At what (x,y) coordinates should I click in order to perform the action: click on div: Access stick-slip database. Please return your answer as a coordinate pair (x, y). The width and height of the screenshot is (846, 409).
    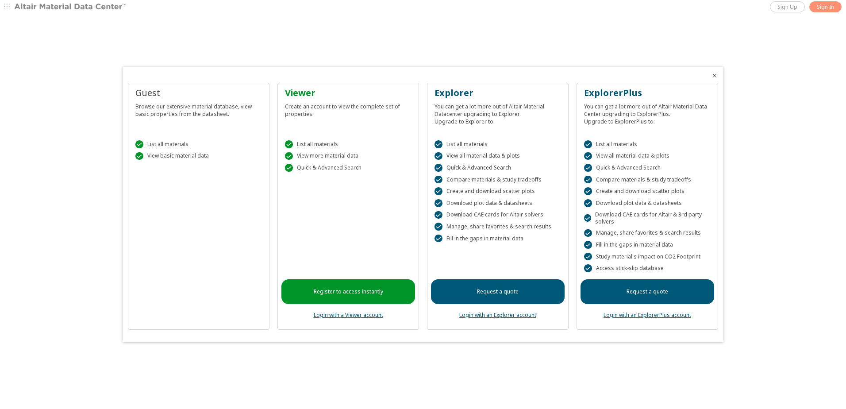
    Looking at the image, I should click on (648, 268).